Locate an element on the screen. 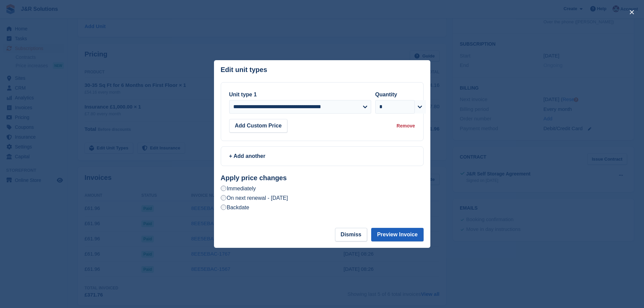 The image size is (644, 308). a: + Add another is located at coordinates (322, 156).